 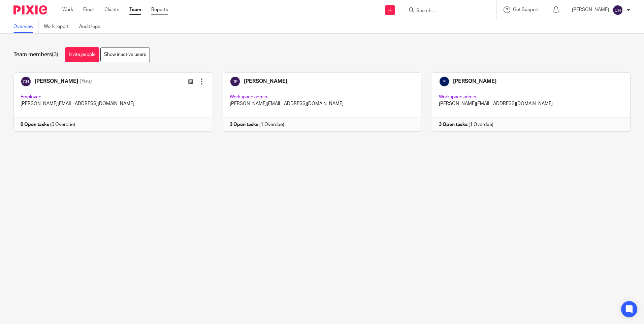 I want to click on img: svg%3E, so click(x=618, y=10).